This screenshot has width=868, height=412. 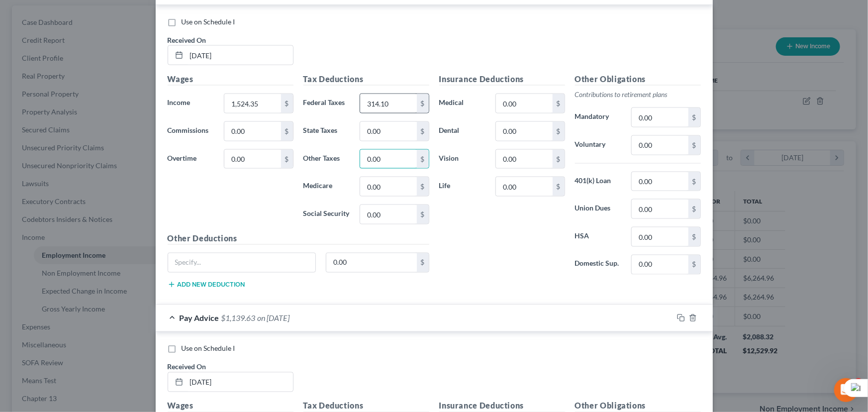 I want to click on button: Add new deduction, so click(x=206, y=285).